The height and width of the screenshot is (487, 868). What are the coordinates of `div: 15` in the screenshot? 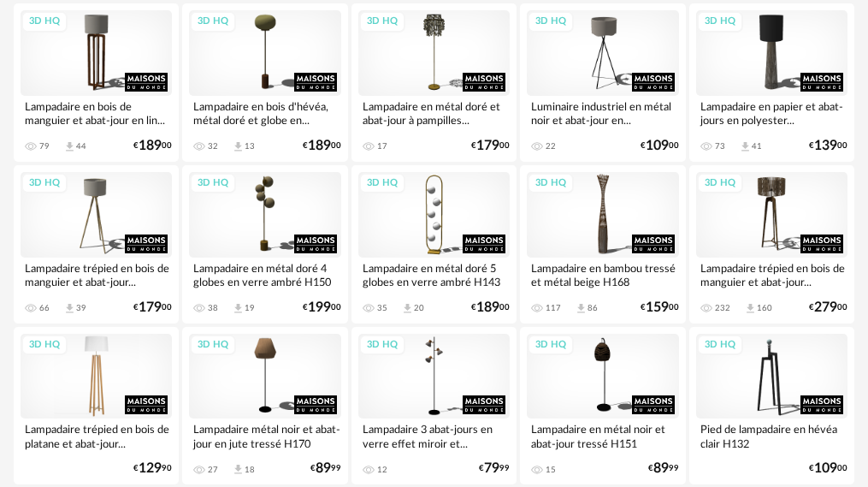 It's located at (551, 469).